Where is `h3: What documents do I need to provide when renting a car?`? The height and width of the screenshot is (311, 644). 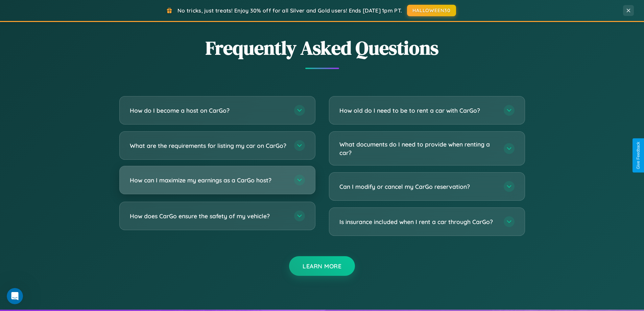 h3: What documents do I need to provide when renting a car? is located at coordinates (418, 148).